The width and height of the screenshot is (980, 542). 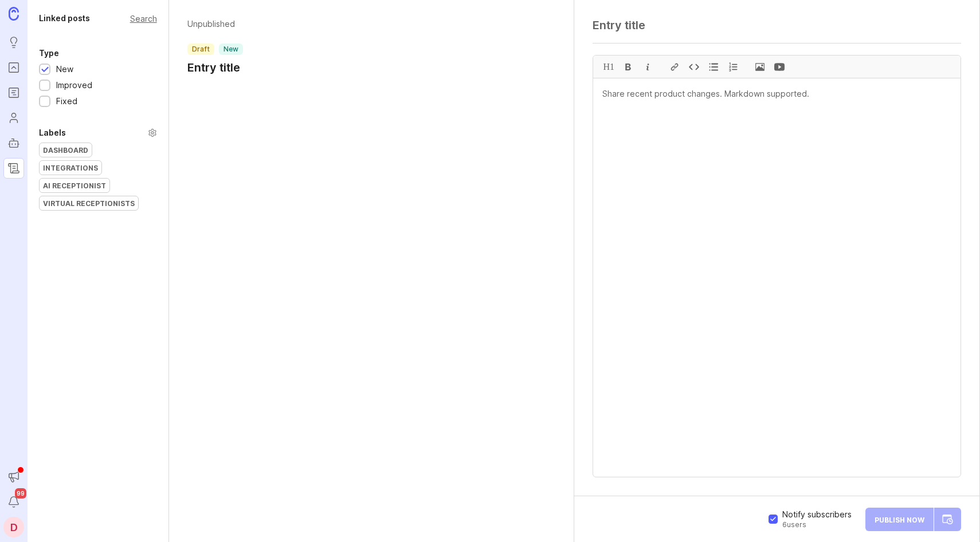 I want to click on a: Autopilot, so click(x=14, y=143).